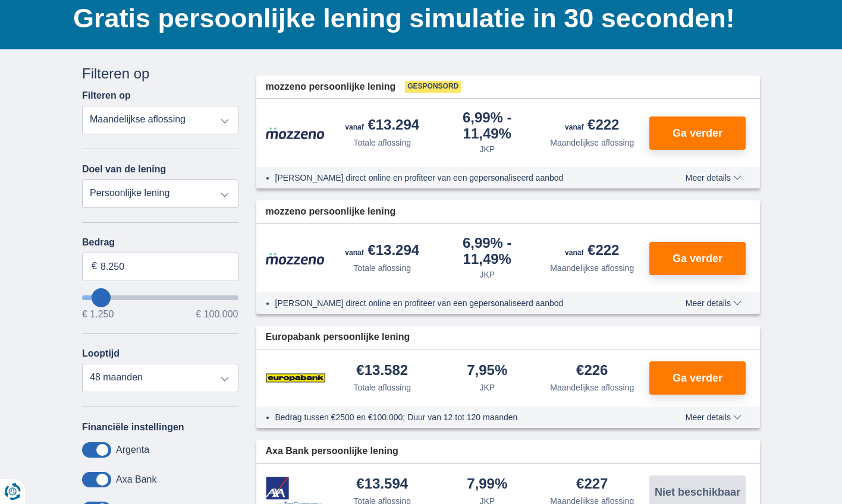  I want to click on span: Axa Bank persoonlijke lening, so click(332, 451).